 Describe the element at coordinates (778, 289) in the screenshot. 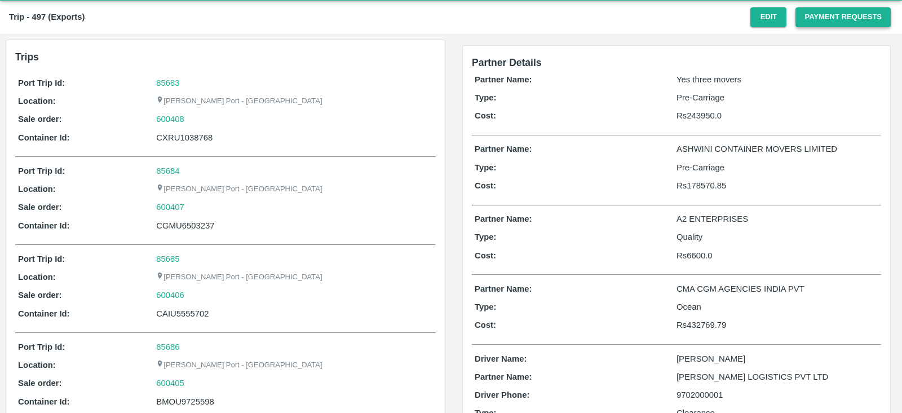

I see `p: CMA CGM AGENCIES INDIA PVT` at that location.